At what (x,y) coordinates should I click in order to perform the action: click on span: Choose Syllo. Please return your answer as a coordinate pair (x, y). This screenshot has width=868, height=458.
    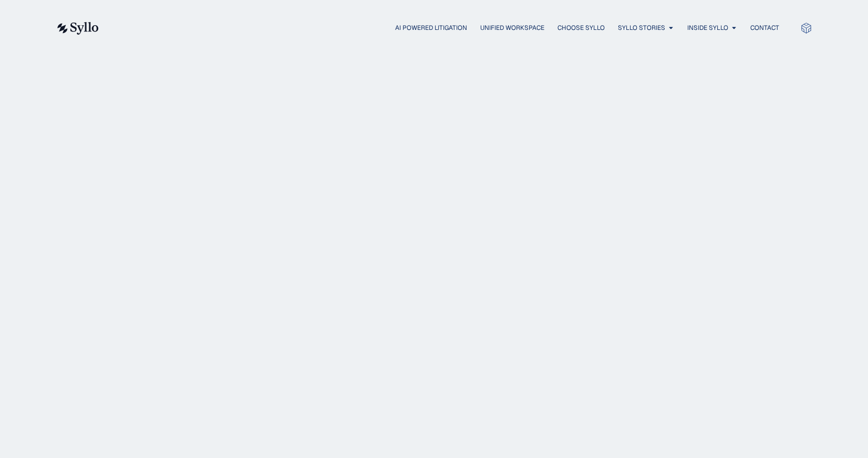
    Looking at the image, I should click on (581, 28).